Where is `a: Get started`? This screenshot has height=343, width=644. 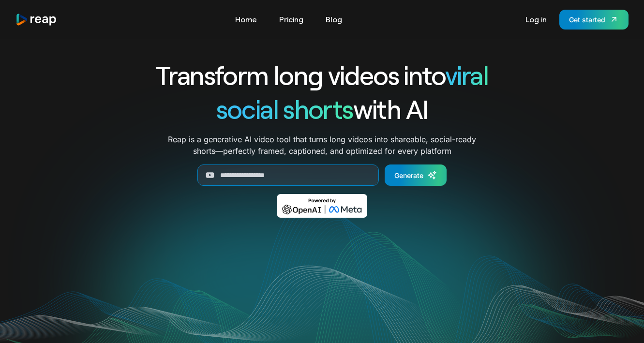
a: Get started is located at coordinates (594, 19).